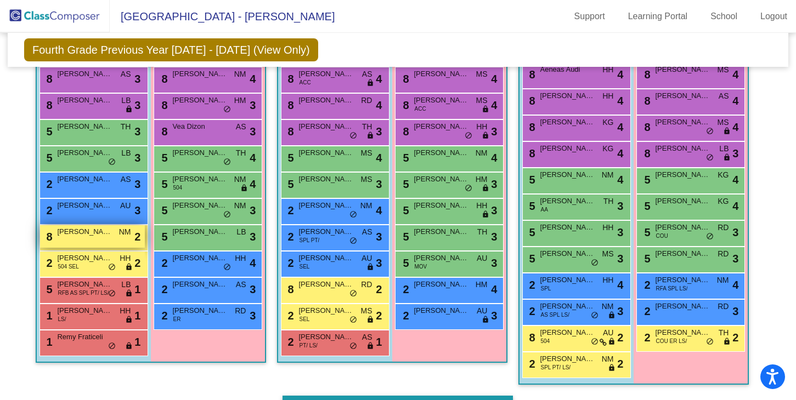  I want to click on a: Learning Portal, so click(658, 16).